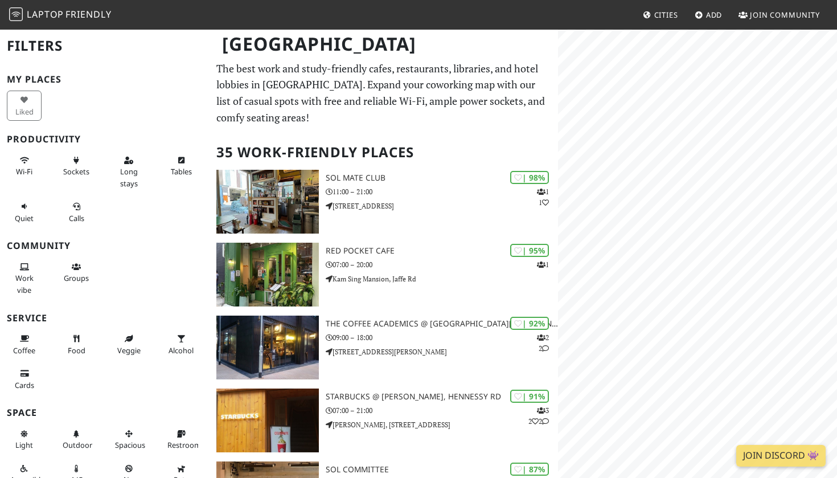 This screenshot has height=478, width=837. I want to click on h2: 35 Work-Friendly Places, so click(384, 152).